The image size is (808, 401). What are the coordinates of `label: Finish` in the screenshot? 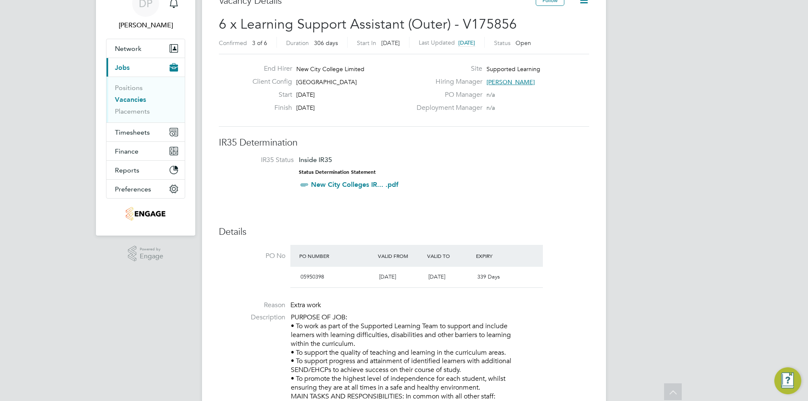 It's located at (269, 108).